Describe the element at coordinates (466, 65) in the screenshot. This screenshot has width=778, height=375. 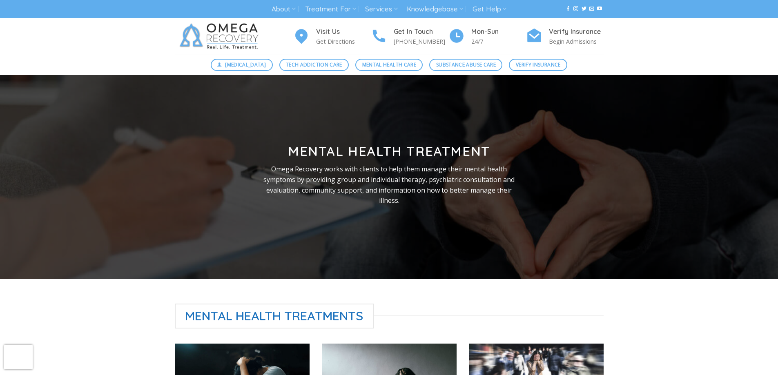
I see `span: Substance Abuse Care` at that location.